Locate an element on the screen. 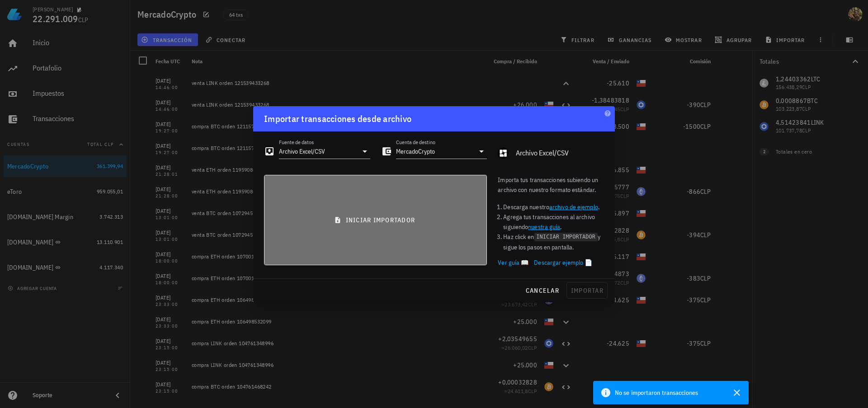 The image size is (868, 408). div: Archivo Excel/CSV is located at coordinates (560, 153).